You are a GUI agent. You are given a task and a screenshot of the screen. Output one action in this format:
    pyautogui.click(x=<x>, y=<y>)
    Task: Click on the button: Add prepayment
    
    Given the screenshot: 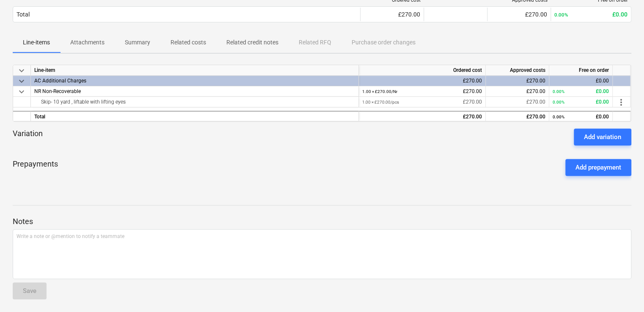 What is the action you would take?
    pyautogui.click(x=598, y=168)
    